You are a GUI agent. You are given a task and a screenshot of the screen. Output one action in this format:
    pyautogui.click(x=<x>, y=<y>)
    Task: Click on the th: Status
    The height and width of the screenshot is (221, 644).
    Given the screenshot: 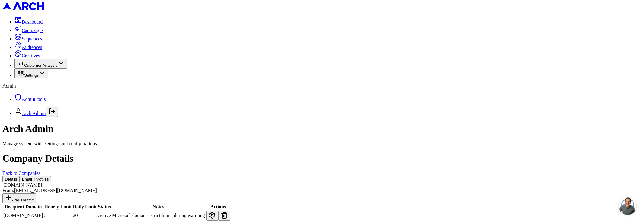 What is the action you would take?
    pyautogui.click(x=104, y=207)
    